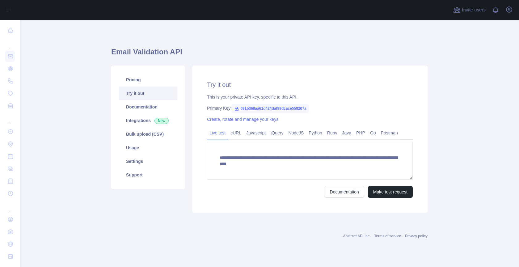  I want to click on a: NodeJS, so click(296, 133).